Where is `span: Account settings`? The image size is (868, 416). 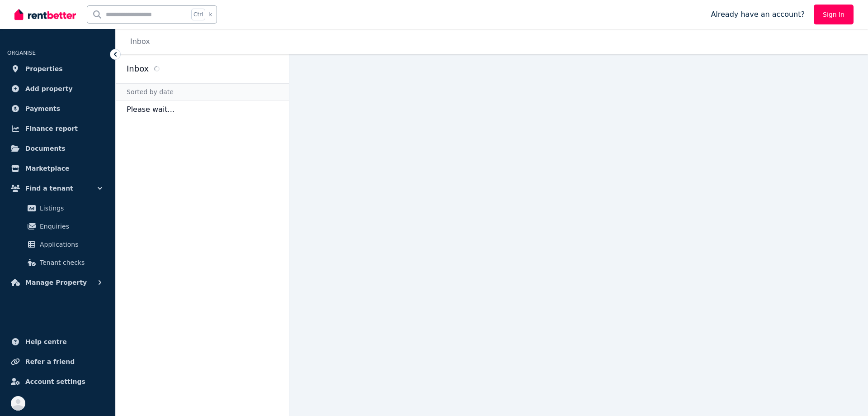
span: Account settings is located at coordinates (55, 381).